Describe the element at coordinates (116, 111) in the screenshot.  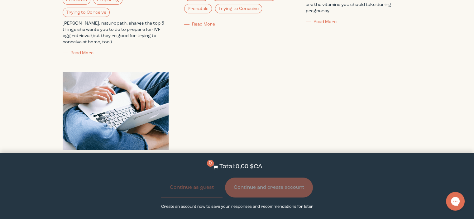
I see `a: Shop the best Black Friday deals` at that location.